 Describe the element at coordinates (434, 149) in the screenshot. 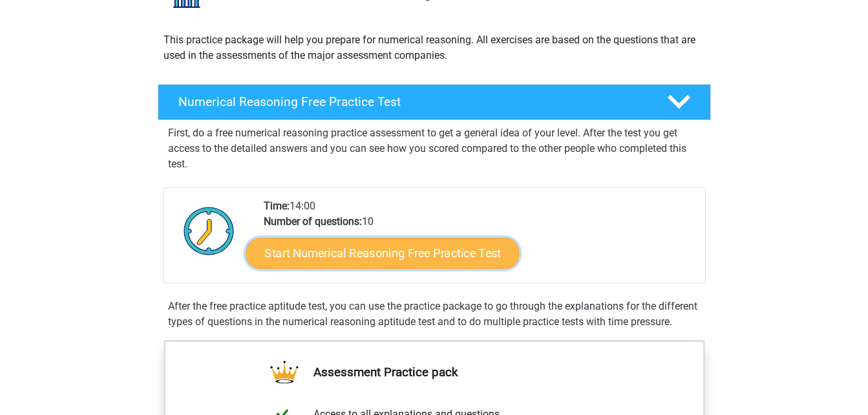

I see `p: First, do a free numerical reasoning practice assessment to get a general idea of your level. Aft...` at that location.